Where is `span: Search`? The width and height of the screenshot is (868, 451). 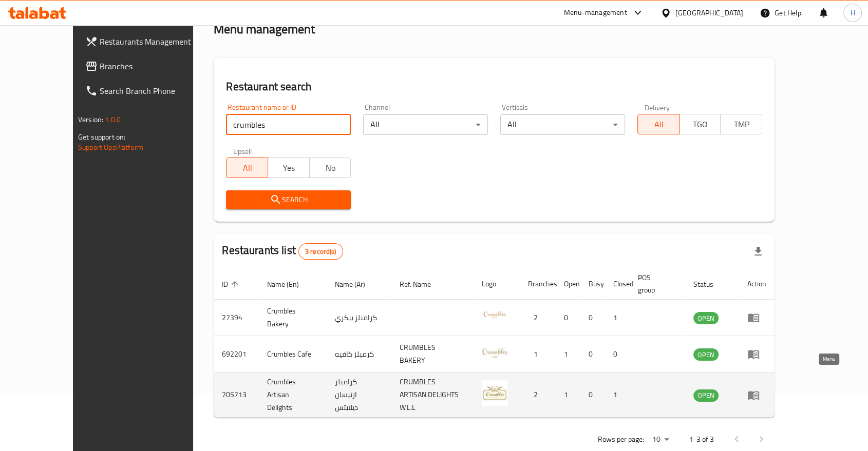
span: Search is located at coordinates (288, 199).